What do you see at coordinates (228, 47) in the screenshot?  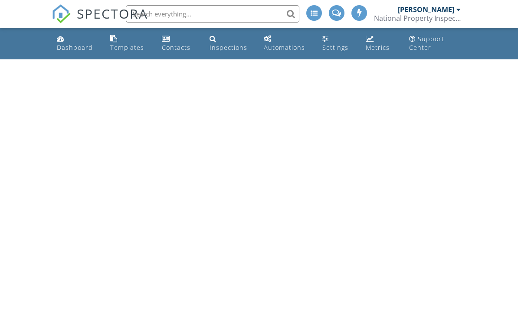 I see `div: Inspections` at bounding box center [228, 47].